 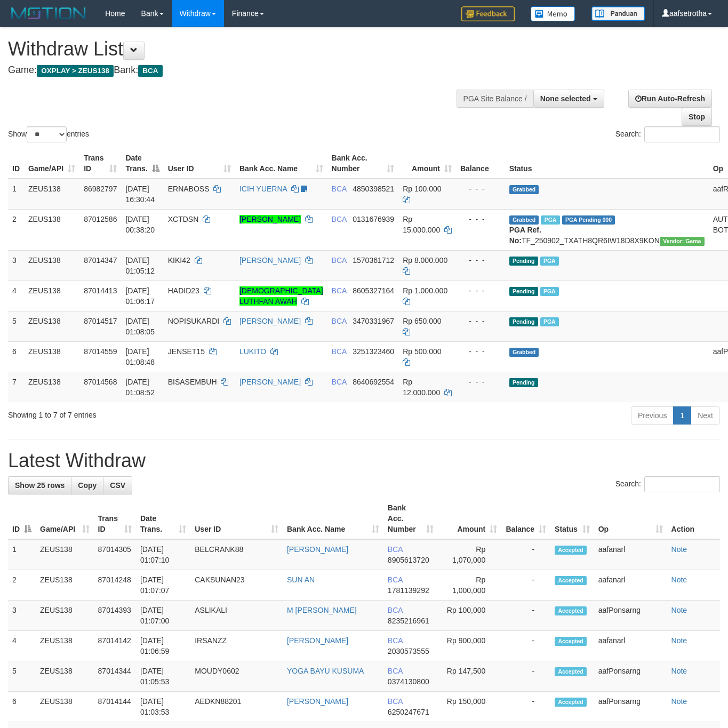 I want to click on span: Accepted, so click(x=571, y=550).